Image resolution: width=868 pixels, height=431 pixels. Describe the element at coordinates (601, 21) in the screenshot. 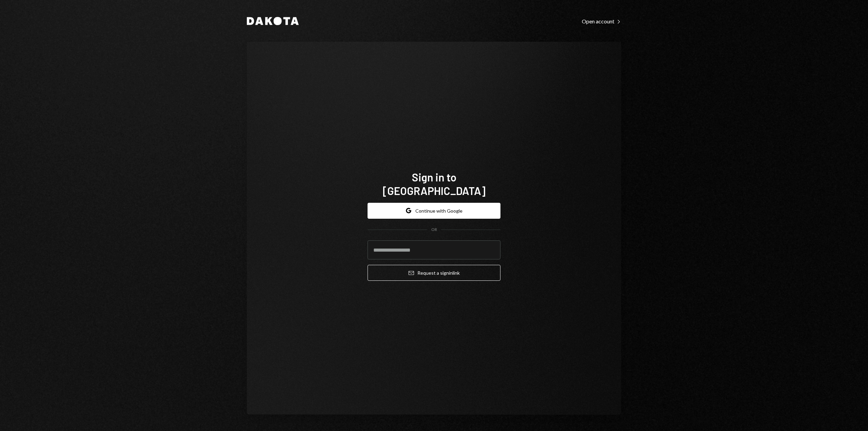

I see `a: Open account` at that location.